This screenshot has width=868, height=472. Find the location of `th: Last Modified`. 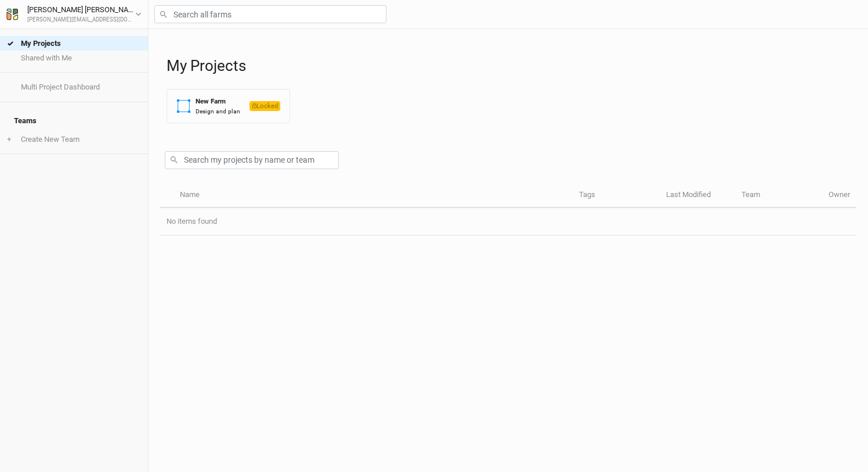

th: Last Modified is located at coordinates (698, 195).